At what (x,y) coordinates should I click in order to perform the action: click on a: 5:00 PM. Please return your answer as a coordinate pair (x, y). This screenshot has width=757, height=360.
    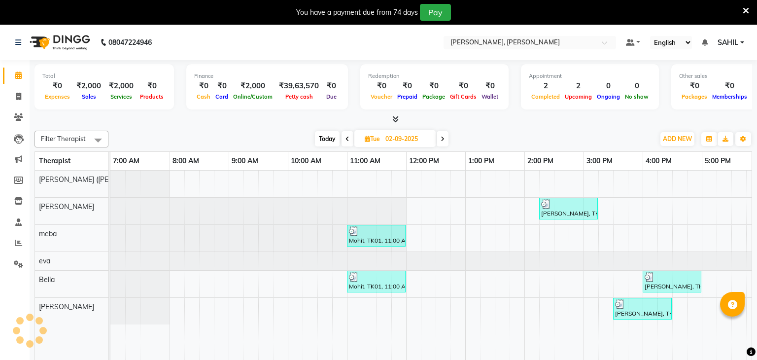
    Looking at the image, I should click on (717, 161).